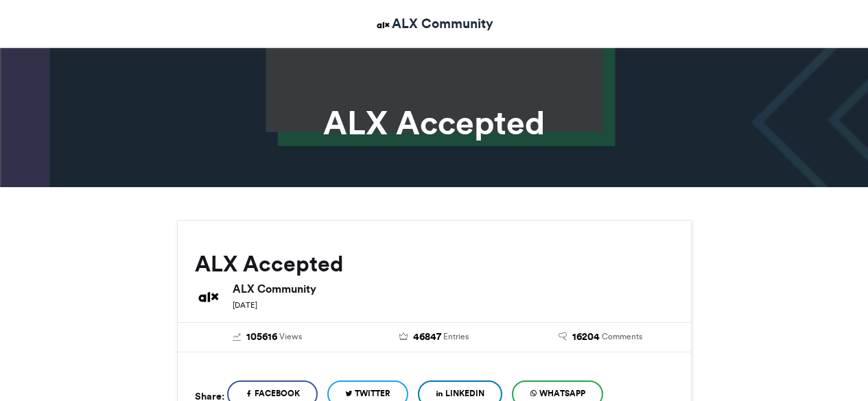 The width and height of the screenshot is (868, 401). What do you see at coordinates (261, 337) in the screenshot?
I see `span: 105616` at bounding box center [261, 337].